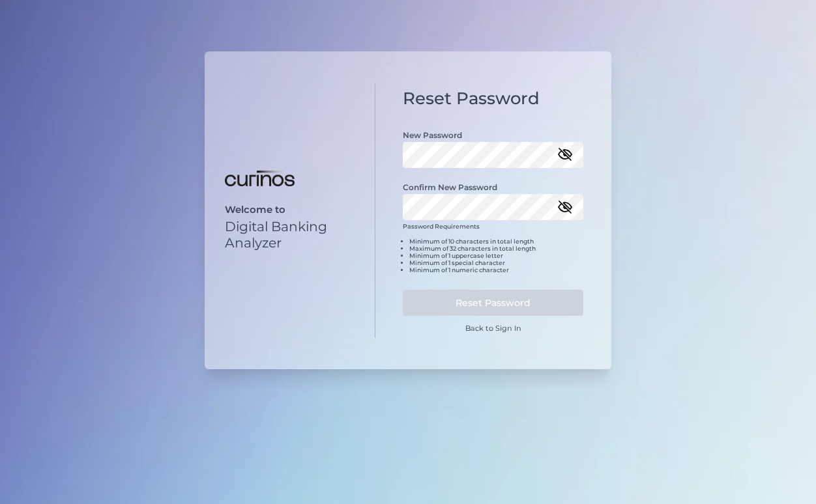  Describe the element at coordinates (496, 263) in the screenshot. I see `li: Minimum of 1 special character` at that location.